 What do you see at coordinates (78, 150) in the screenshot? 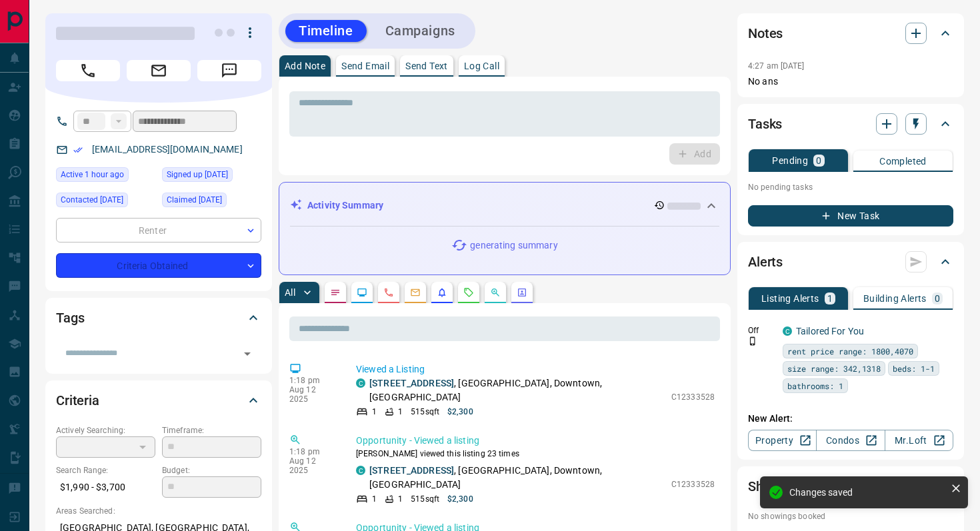
I see `svg: Email Verified` at bounding box center [78, 150].